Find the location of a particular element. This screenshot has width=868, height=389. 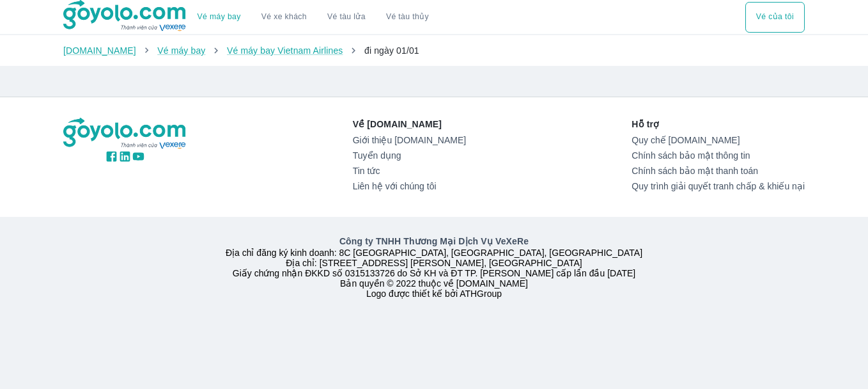

button: Vé tàu thủy is located at coordinates (407, 17).